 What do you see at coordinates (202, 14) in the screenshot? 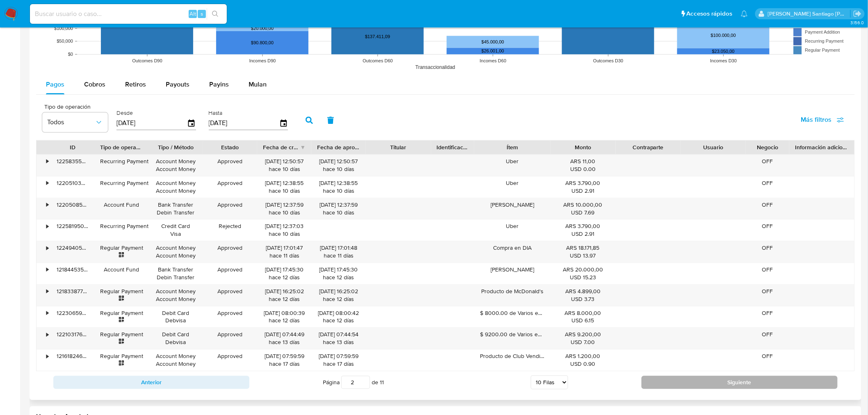
I see `span: s` at bounding box center [202, 14].